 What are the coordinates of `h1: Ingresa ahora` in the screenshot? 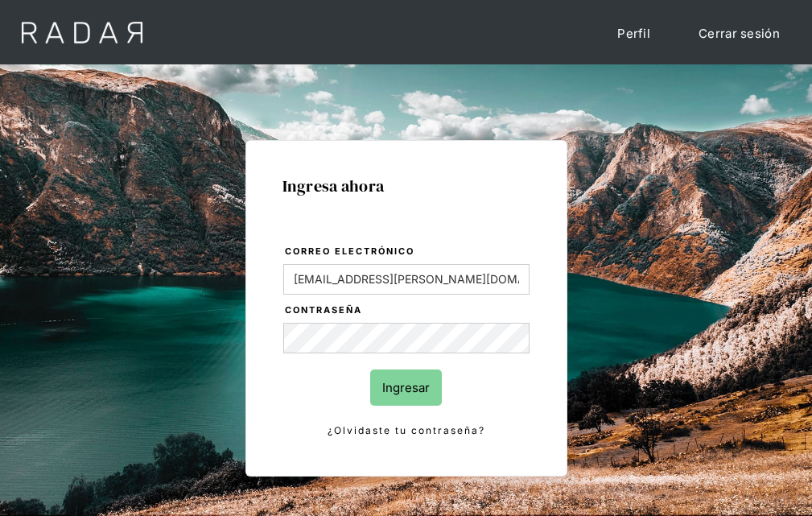 It's located at (406, 186).